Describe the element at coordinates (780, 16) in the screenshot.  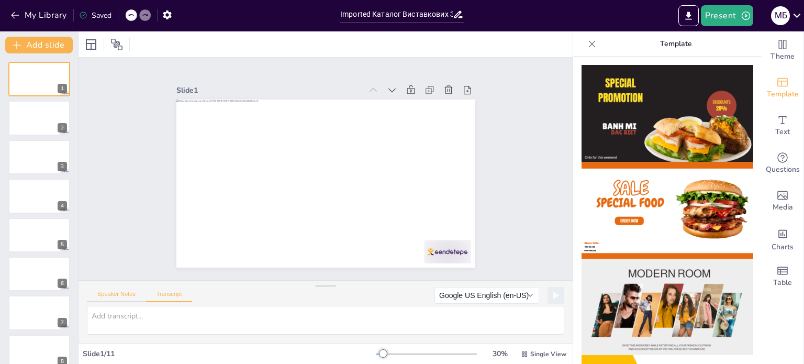
I see `button: М Б` at that location.